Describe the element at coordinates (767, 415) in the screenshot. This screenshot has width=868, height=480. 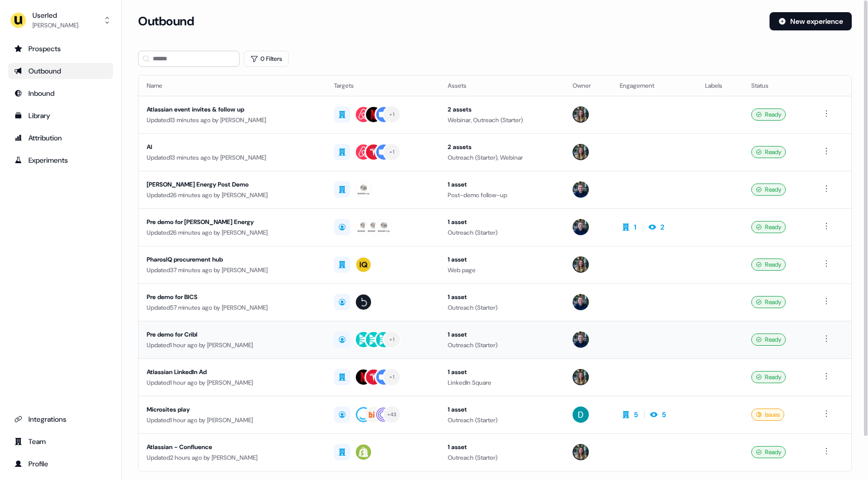
I see `div: Issues` at that location.